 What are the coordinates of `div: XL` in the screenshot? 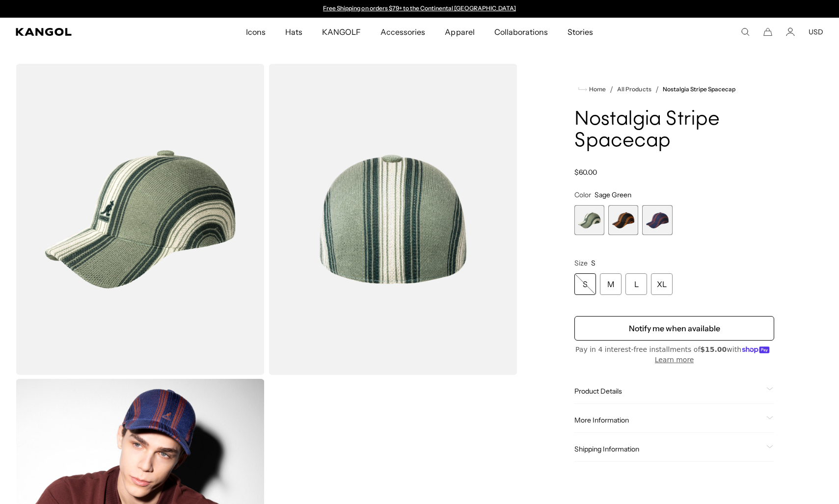 It's located at (662, 284).